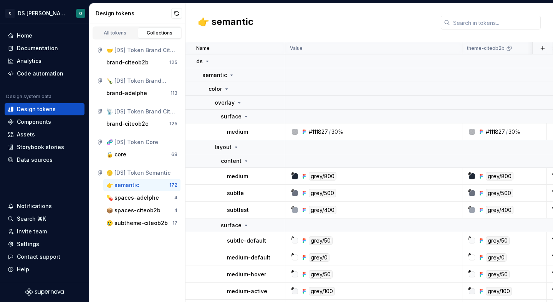 Image resolution: width=553 pixels, height=302 pixels. What do you see at coordinates (238, 210) in the screenshot?
I see `p: subtlest` at bounding box center [238, 210].